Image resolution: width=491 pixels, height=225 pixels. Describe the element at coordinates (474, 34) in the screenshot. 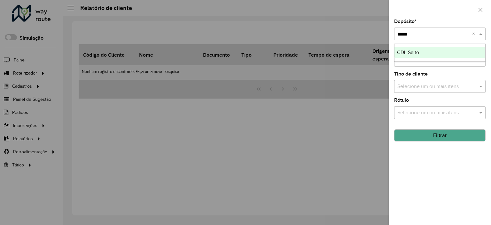

I see `span: Clear all` at that location.